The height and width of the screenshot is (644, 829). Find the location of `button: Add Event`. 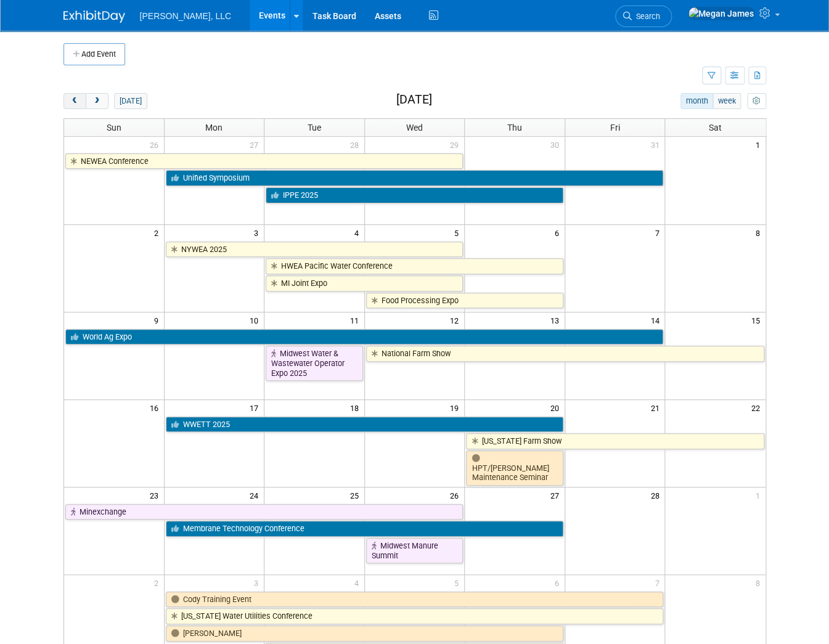

button: Add Event is located at coordinates (94, 54).